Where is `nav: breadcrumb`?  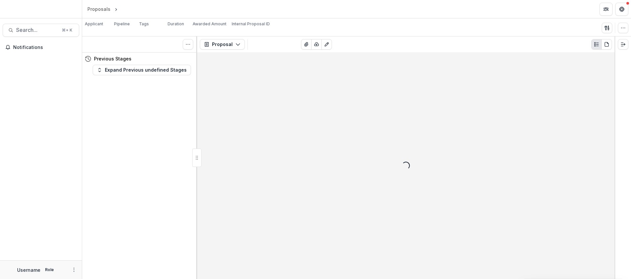
nav: breadcrumb is located at coordinates (116, 9).